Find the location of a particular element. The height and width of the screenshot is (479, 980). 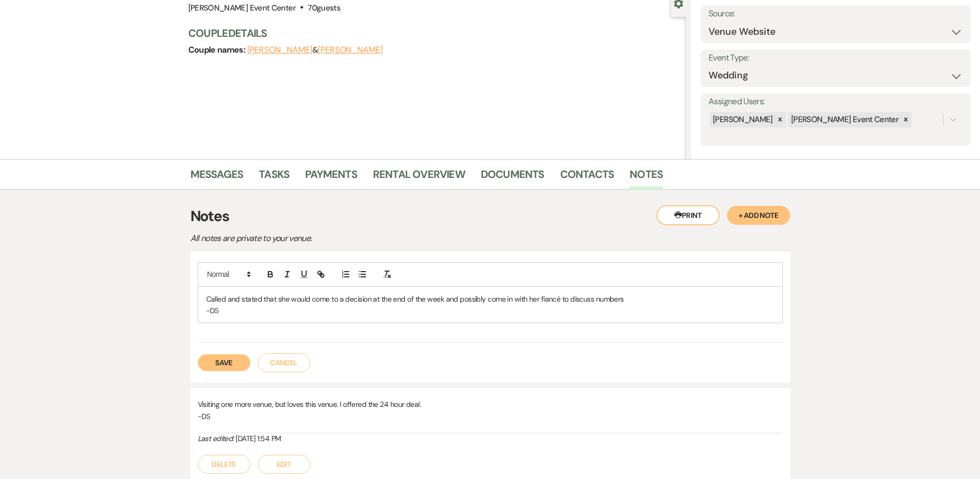

p: Called and stated that she would come to a decision at the end of the week and possibly come in w... is located at coordinates (490, 299).